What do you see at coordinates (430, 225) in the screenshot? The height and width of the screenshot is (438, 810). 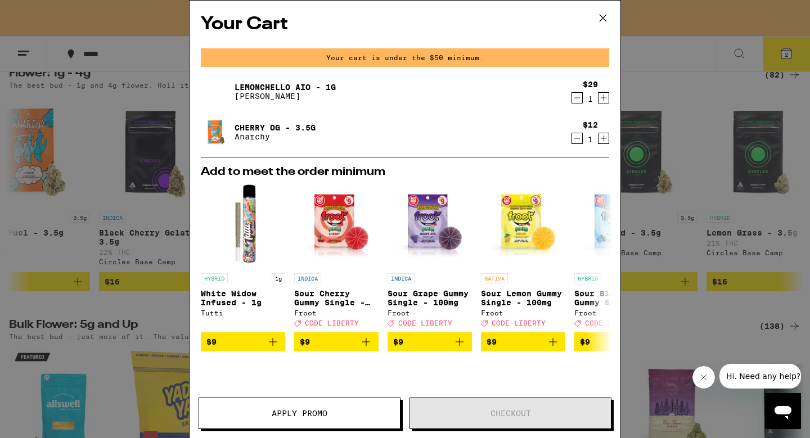 I see `img: Froot - Sour Grape Gummy Single - 100mg` at bounding box center [430, 225].